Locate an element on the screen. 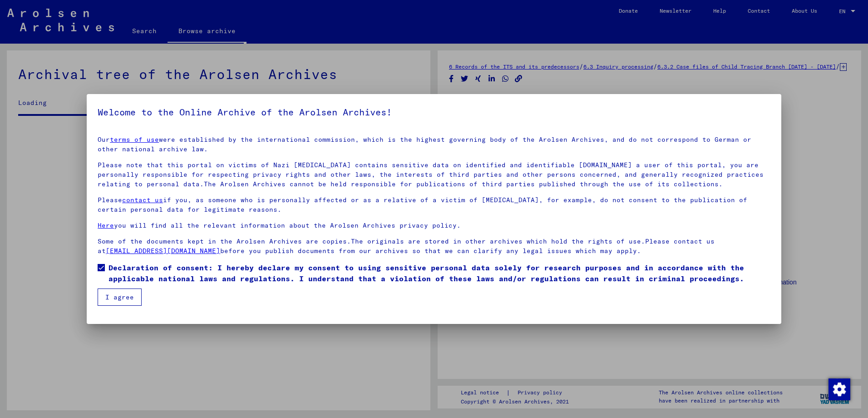 The image size is (868, 418). p: Our were established by the international commission, which is the highest governing body of the ... is located at coordinates (434, 145).